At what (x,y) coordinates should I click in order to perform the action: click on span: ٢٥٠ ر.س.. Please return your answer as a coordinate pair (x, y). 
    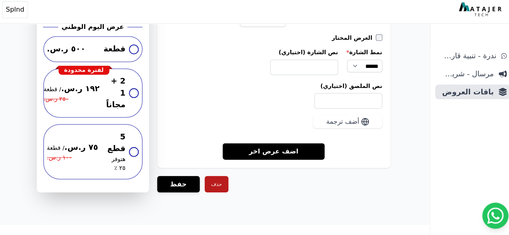
    Looking at the image, I should click on (58, 101).